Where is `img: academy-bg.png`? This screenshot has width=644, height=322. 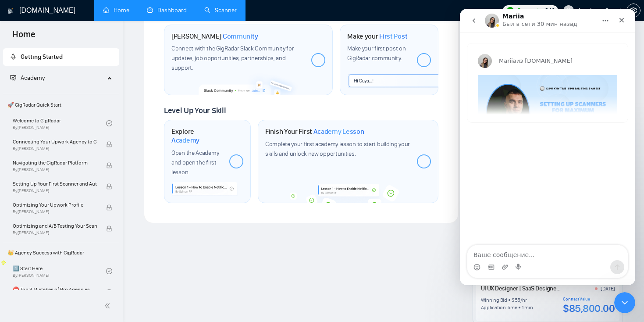 img: academy-bg.png is located at coordinates (349, 193).